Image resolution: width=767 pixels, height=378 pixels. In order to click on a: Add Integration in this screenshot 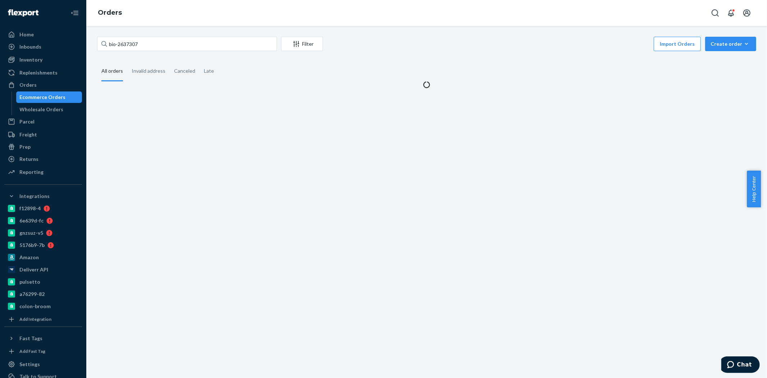, I will do `click(43, 319)`.